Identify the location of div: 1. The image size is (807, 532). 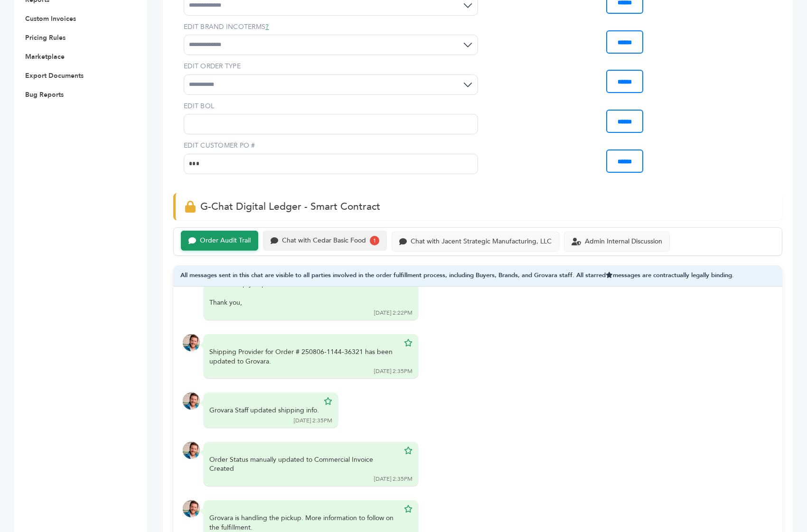
(375, 240).